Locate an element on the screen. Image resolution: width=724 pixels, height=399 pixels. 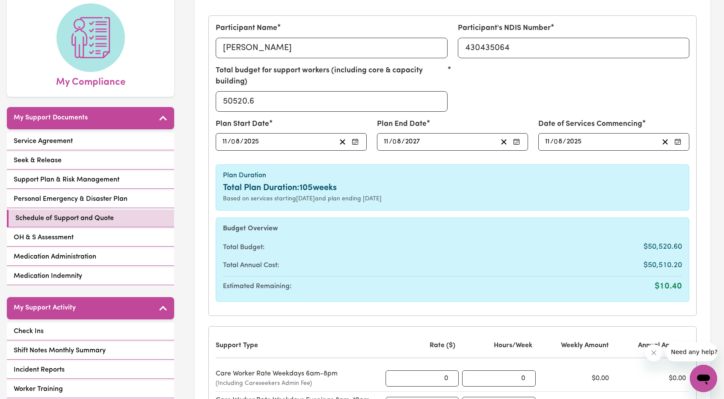
span: Need any help? is located at coordinates (28, 9).